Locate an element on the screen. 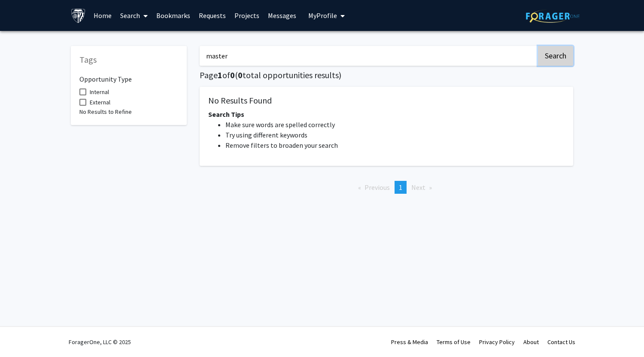 The image size is (644, 357). a: Terms of Use is located at coordinates (454, 342).